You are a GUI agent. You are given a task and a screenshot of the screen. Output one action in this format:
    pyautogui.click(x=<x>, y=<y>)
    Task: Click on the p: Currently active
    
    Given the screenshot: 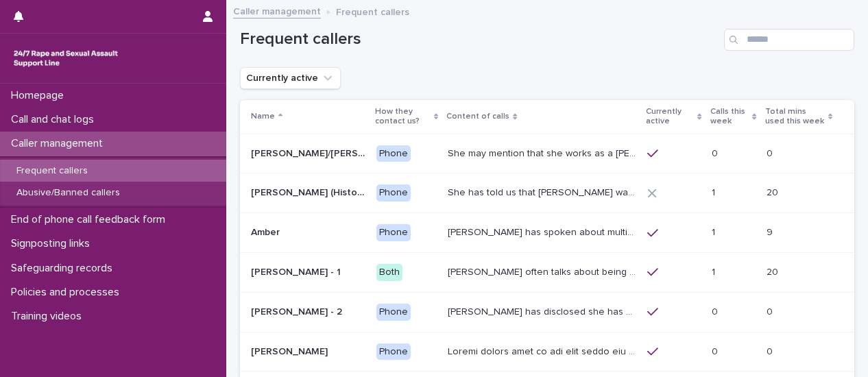 What is the action you would take?
    pyautogui.click(x=670, y=117)
    